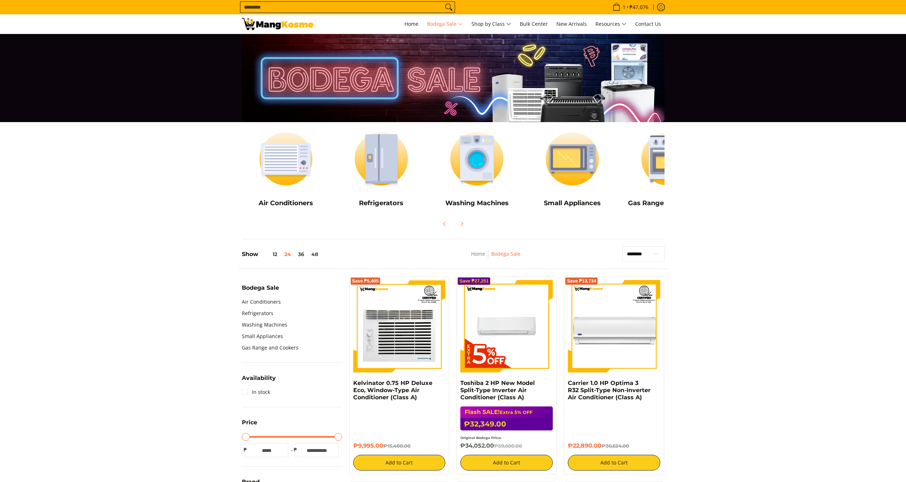 The height and width of the screenshot is (482, 906). What do you see at coordinates (462, 224) in the screenshot?
I see `button: Next` at bounding box center [462, 224].